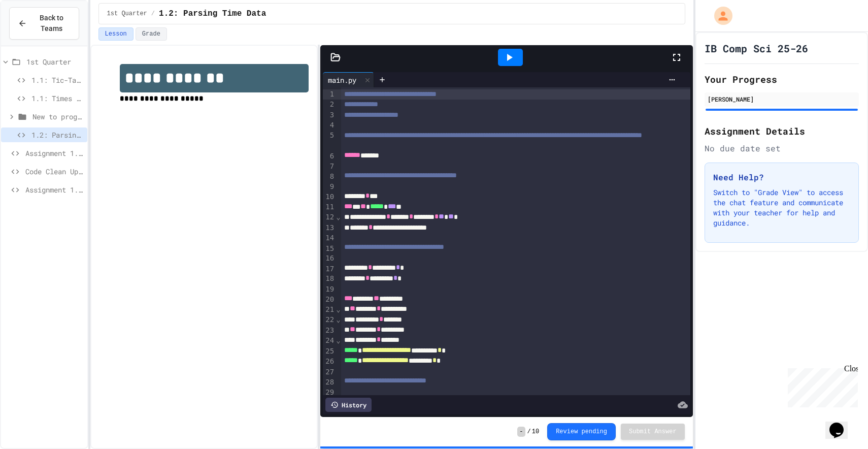 This screenshot has width=868, height=449. I want to click on div: 9, so click(329, 187).